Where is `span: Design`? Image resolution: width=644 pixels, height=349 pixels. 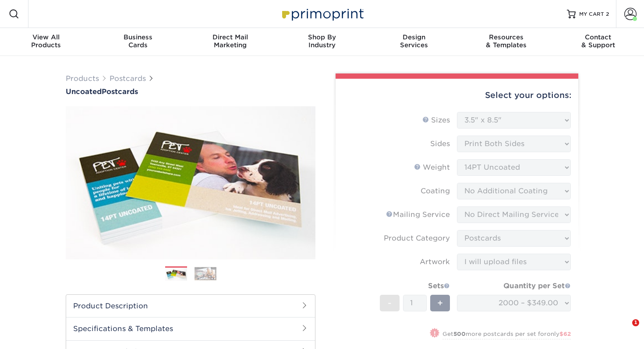 span: Design is located at coordinates (414, 37).